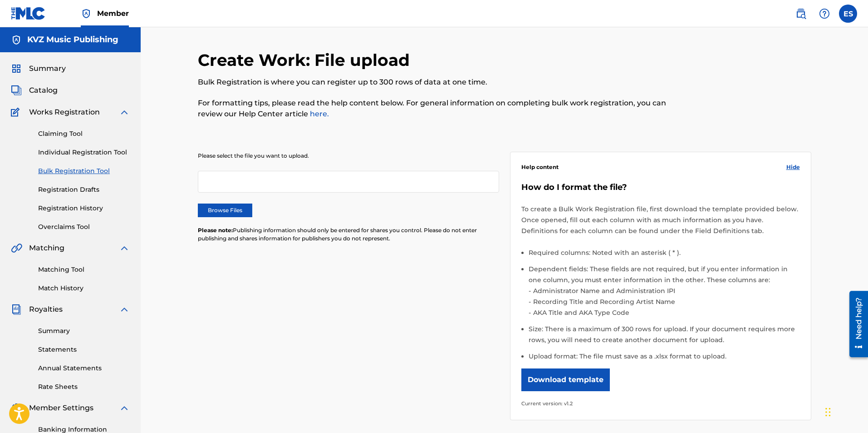  I want to click on p: Please select the file you want to upload., so click(349, 156).